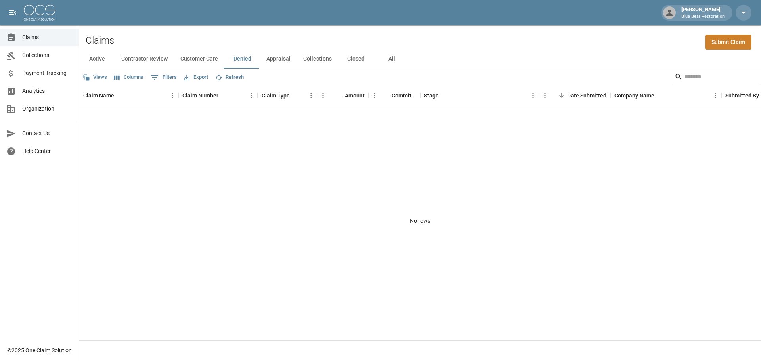 This screenshot has height=361, width=761. Describe the element at coordinates (164, 78) in the screenshot. I see `button: Show filters` at that location.